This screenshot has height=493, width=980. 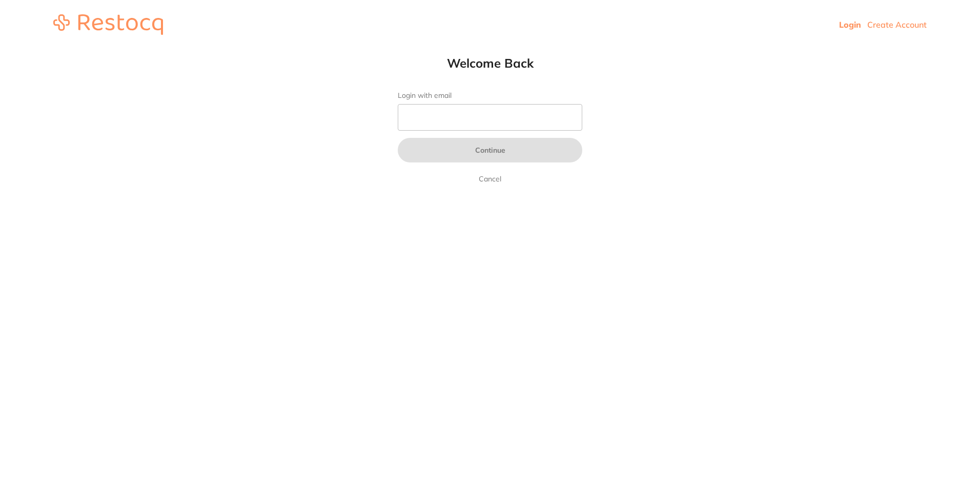 What do you see at coordinates (108, 25) in the screenshot?
I see `img: restocq_logo.svg` at bounding box center [108, 25].